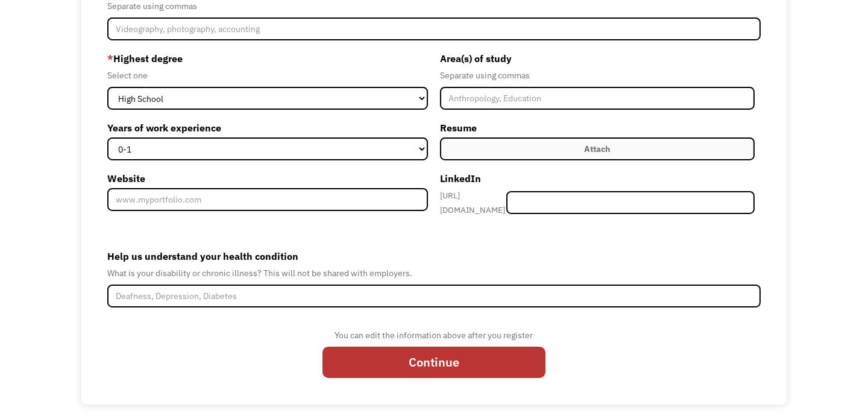 This screenshot has height=419, width=868. Describe the element at coordinates (597, 178) in the screenshot. I see `label: LinkedIn` at that location.